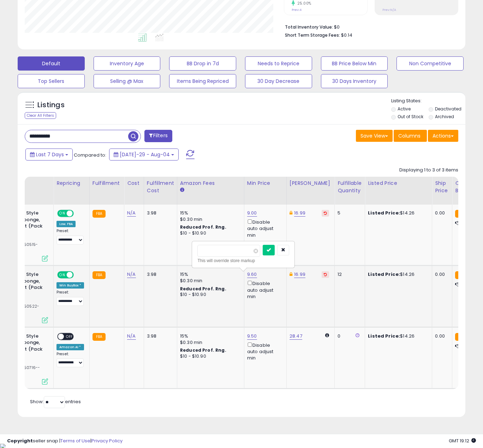 This screenshot has width=483, height=448. Describe the element at coordinates (354, 81) in the screenshot. I see `button: 30 Days Inventory` at that location.